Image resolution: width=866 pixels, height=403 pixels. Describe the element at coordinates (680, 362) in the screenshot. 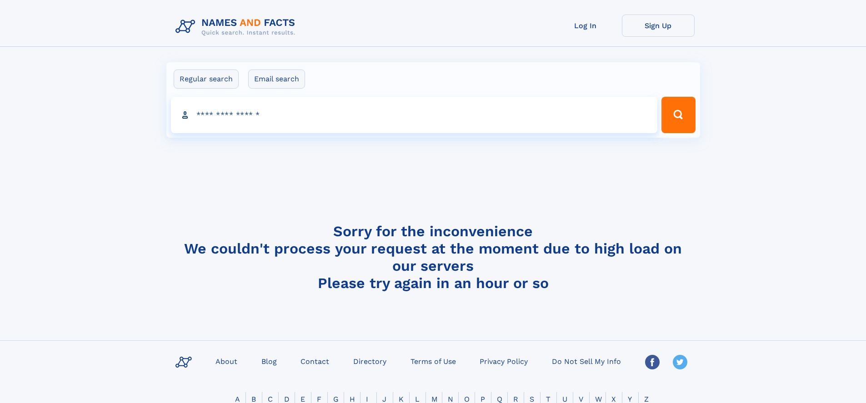

I see `img: Twitter` at that location.